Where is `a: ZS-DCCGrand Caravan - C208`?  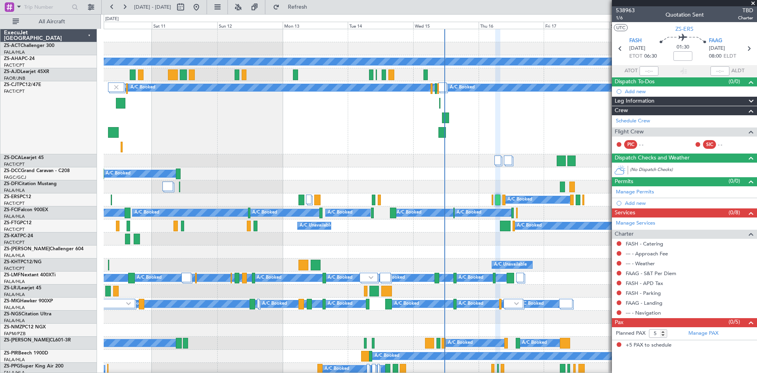
a: ZS-DCCGrand Caravan - C208 is located at coordinates (37, 171).